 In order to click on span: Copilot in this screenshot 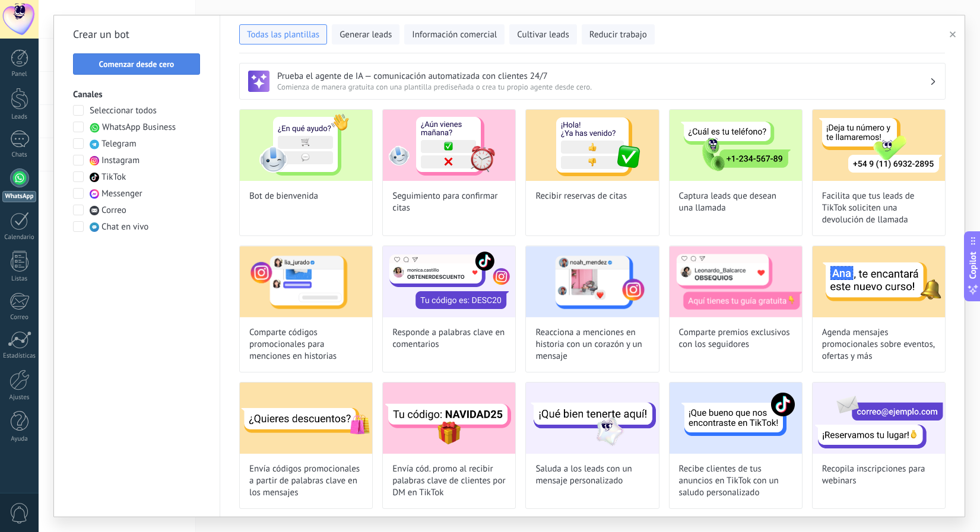, I will do `click(973, 265)`.